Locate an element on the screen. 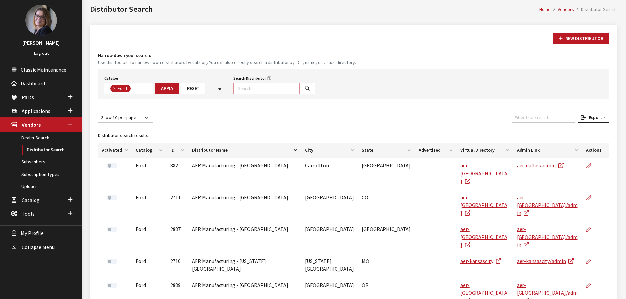 The width and height of the screenshot is (626, 299). span: Classic Maintenance is located at coordinates (43, 70).